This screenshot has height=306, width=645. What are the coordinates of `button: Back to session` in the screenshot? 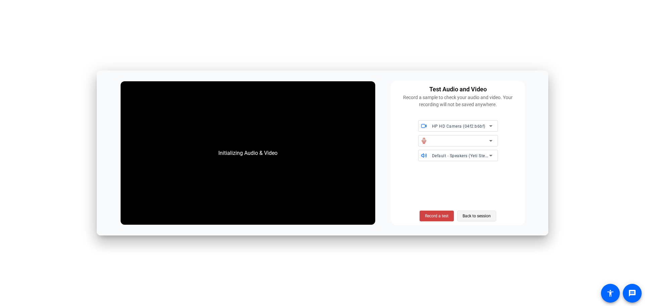 It's located at (476, 216).